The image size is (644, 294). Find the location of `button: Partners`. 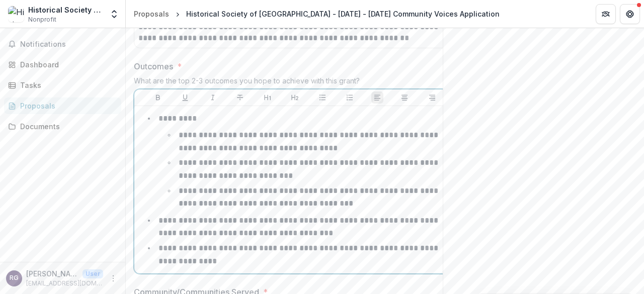

button: Partners is located at coordinates (606, 14).